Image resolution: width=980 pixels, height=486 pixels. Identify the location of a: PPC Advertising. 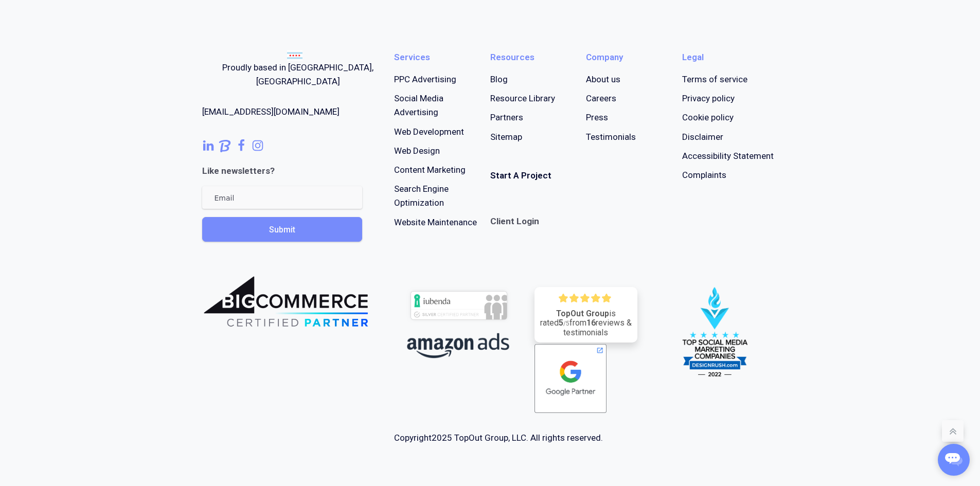
(425, 80).